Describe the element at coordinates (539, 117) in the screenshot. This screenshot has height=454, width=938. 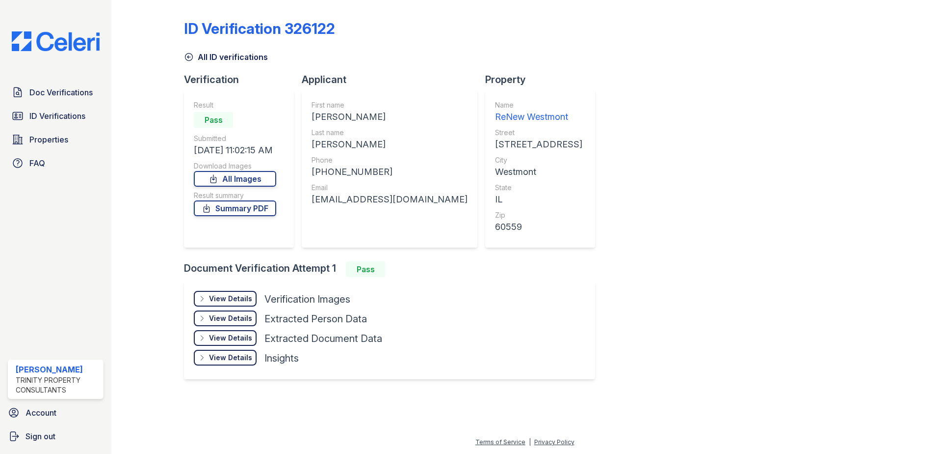
I see `div: ReNew Westmont` at that location.